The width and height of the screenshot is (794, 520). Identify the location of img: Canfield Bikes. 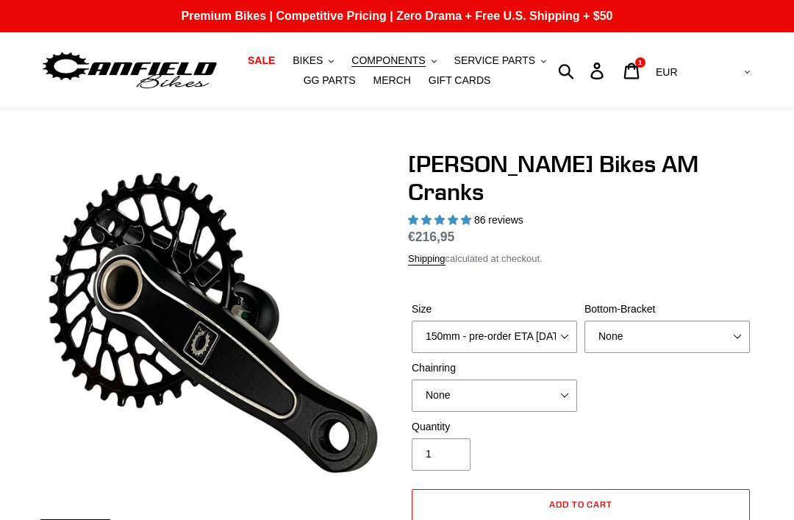
(129, 71).